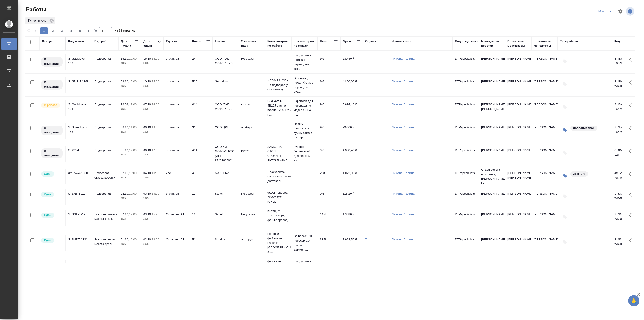  I want to click on p: 26.09,, so click(124, 104).